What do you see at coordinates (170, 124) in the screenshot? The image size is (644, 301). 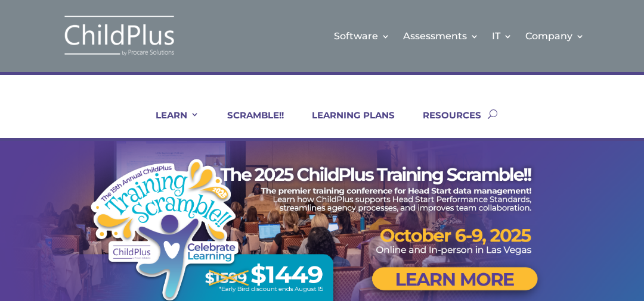 I see `a: LEARN` at bounding box center [170, 124].